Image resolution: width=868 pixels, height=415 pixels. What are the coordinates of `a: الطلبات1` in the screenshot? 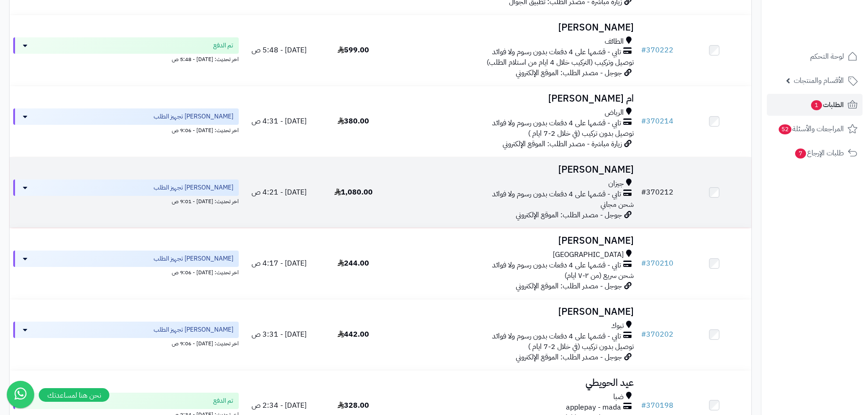 It's located at (814, 105).